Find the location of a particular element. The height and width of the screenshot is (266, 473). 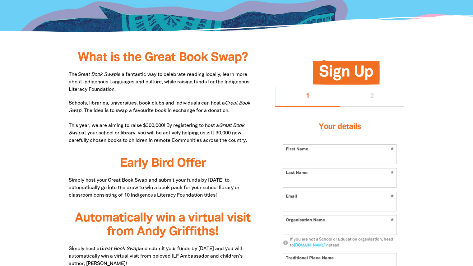

span: What is the Great Book Swap? is located at coordinates (162, 58).